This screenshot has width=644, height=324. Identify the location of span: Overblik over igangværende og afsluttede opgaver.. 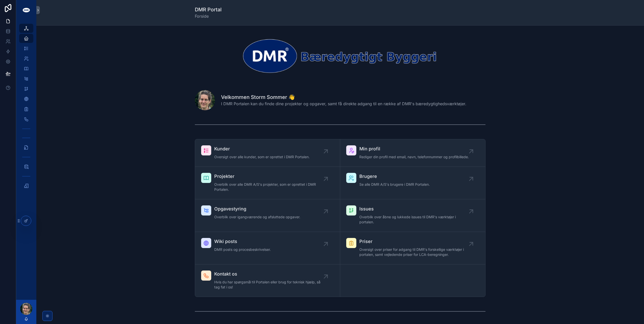
(257, 217).